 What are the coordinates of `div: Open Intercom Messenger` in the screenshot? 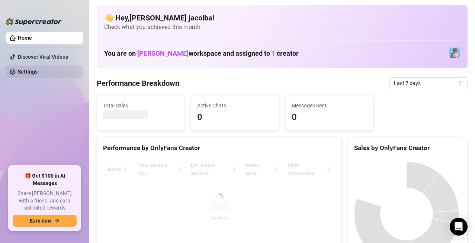 It's located at (459, 227).